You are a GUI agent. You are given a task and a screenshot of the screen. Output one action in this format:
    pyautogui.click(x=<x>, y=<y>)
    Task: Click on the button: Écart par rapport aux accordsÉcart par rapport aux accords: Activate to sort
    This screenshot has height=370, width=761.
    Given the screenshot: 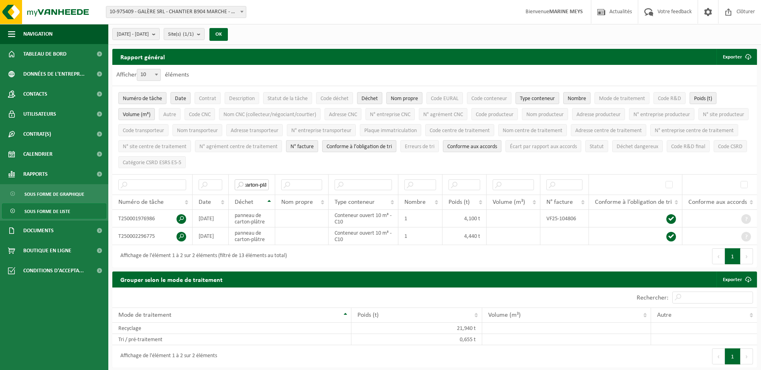 What is the action you would take?
    pyautogui.click(x=543, y=146)
    